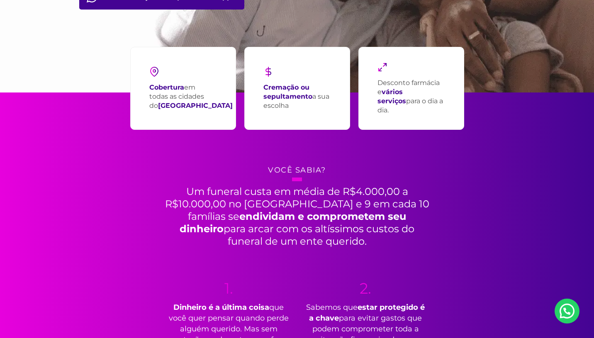  I want to click on img: maximize, so click(383, 67).